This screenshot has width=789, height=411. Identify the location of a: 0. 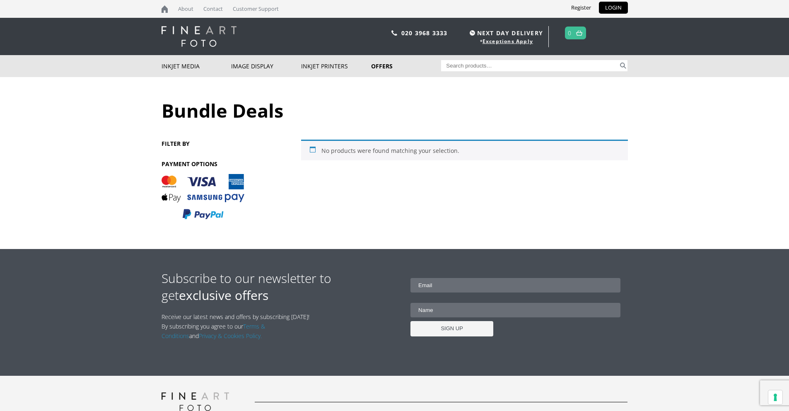
(569, 33).